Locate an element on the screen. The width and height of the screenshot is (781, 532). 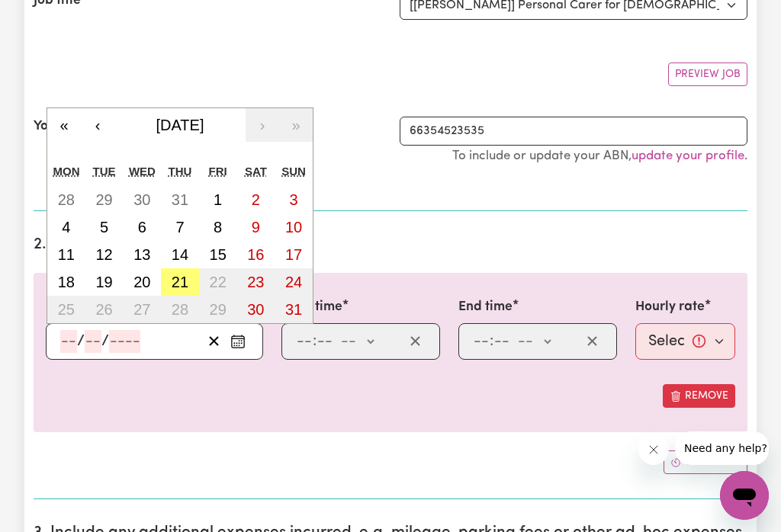
abbr: 29 August 2025 is located at coordinates (218, 309).